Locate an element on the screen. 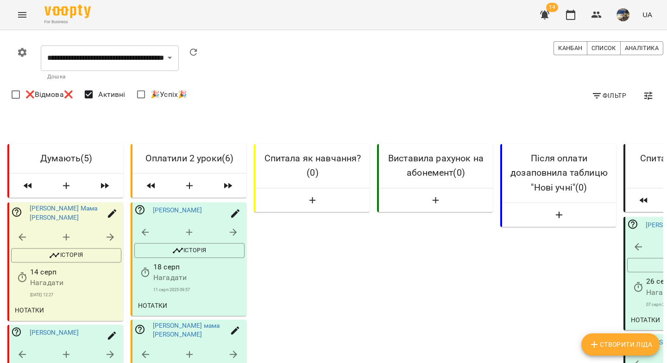  button: Список is located at coordinates (604, 48).